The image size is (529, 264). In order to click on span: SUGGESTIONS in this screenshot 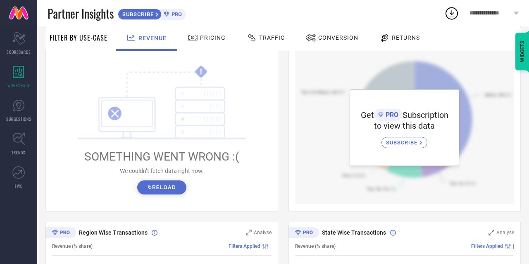, I will do `click(19, 119)`.